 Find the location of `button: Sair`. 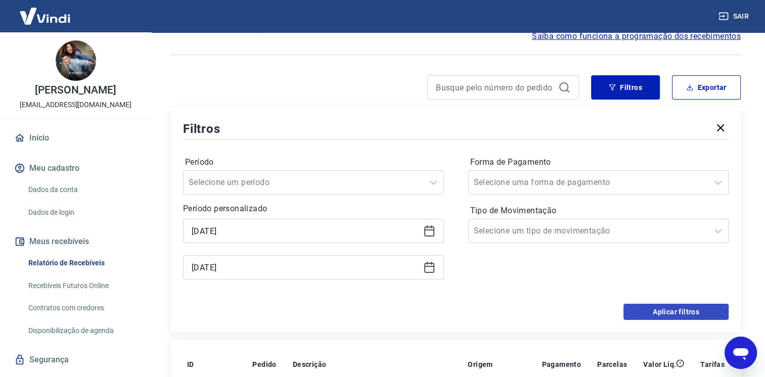

button: Sair is located at coordinates (734, 16).